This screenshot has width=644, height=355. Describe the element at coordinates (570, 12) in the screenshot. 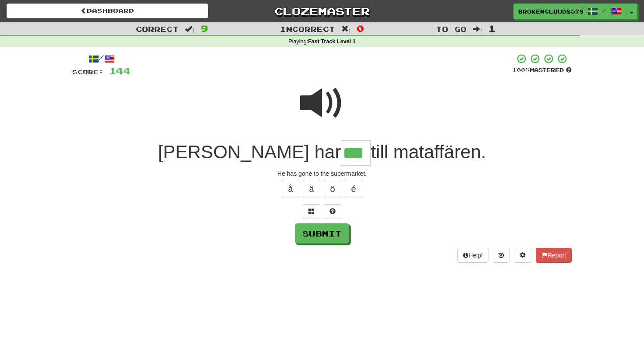

I see `a: BrokenCloud8579 /` at that location.